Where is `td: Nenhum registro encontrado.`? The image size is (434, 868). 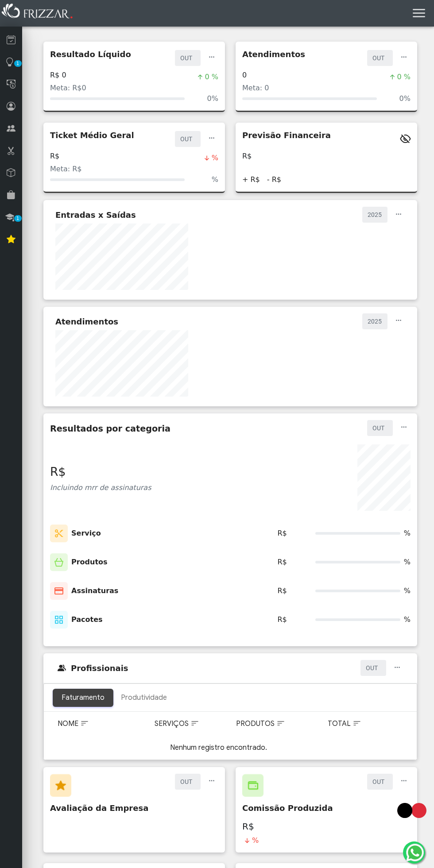 td: Nenhum registro encontrado. is located at coordinates (219, 748).